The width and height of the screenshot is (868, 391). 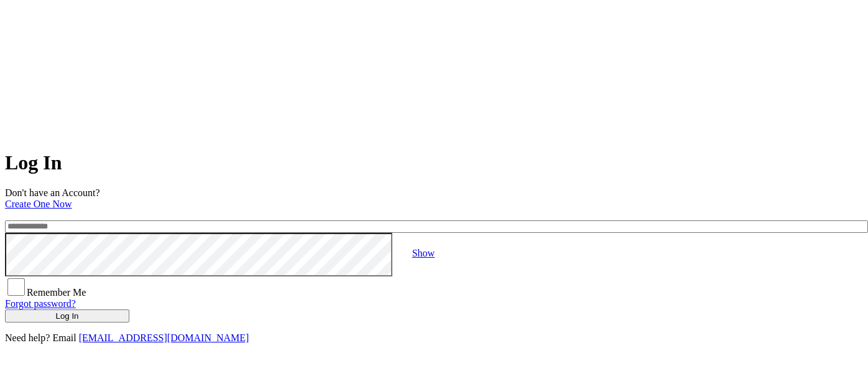 What do you see at coordinates (67, 316) in the screenshot?
I see `button: Log In` at bounding box center [67, 316].